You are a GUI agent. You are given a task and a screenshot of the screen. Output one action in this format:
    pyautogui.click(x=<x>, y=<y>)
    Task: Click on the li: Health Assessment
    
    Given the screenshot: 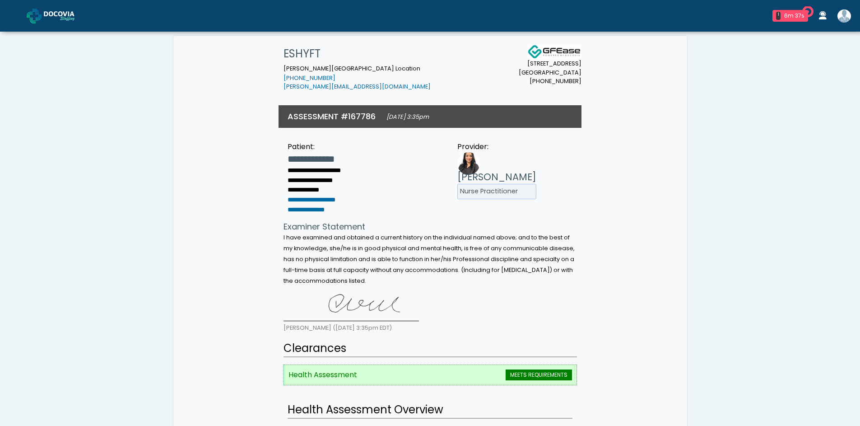 What is the action you would take?
    pyautogui.click(x=430, y=375)
    